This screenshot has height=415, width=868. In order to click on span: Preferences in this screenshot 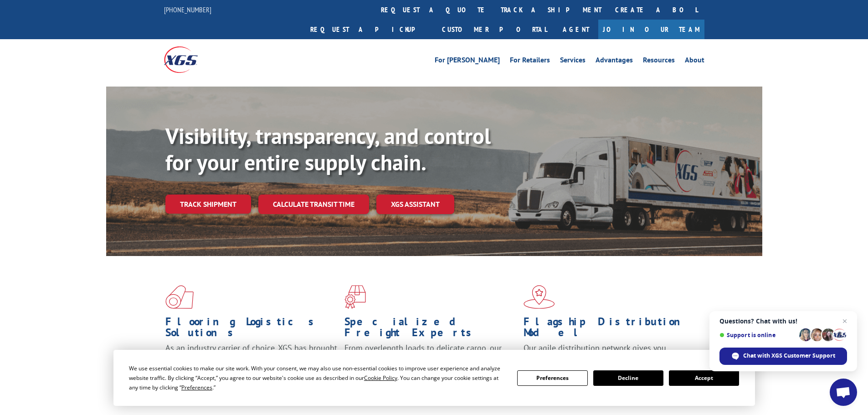, I will do `click(197, 387)`.